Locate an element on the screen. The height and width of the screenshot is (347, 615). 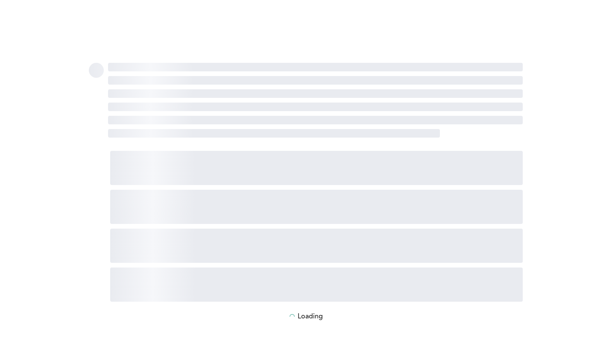
p: Loading is located at coordinates (310, 316).